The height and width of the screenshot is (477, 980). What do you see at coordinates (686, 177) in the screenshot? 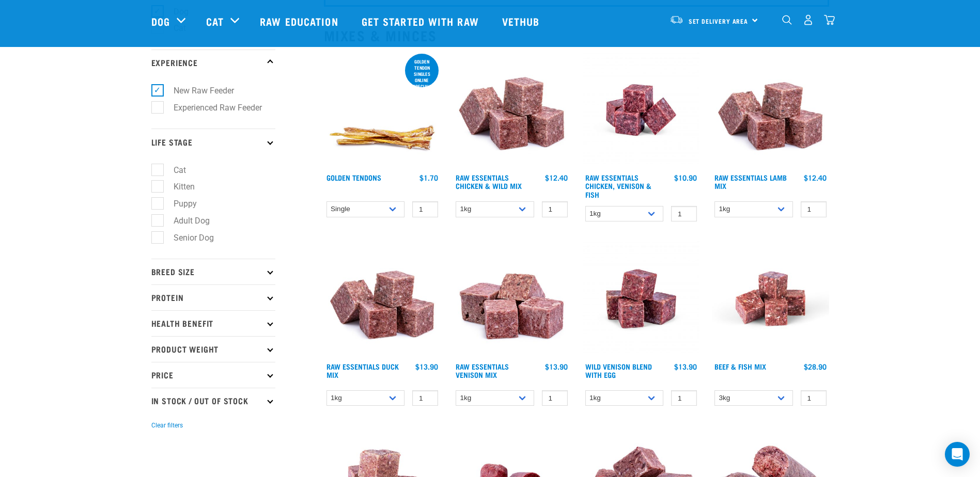
I see `div: $10.90` at bounding box center [686, 177].